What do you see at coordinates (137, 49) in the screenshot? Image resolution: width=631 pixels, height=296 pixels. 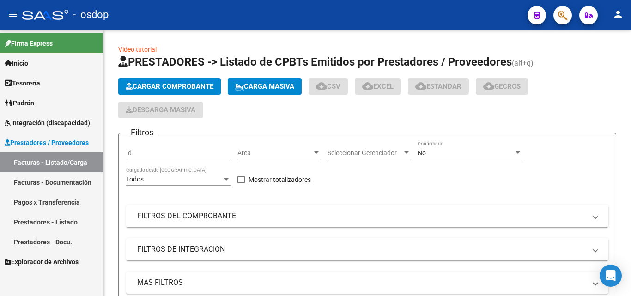 I see `a: Video tutorial` at bounding box center [137, 49].